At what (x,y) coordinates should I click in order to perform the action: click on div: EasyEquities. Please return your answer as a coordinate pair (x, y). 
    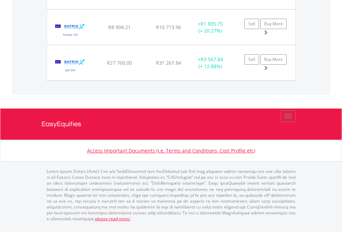
    Looking at the image, I should click on (171, 124).